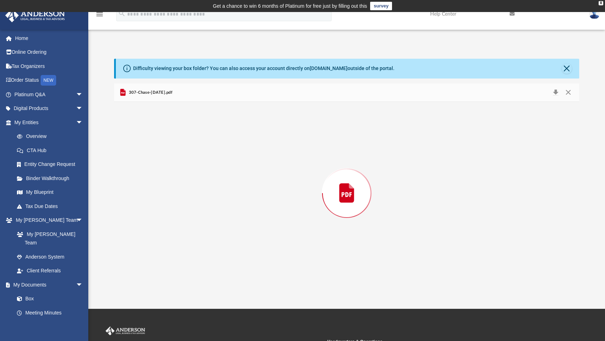 This screenshot has height=341, width=605. Describe the element at coordinates (48, 80) in the screenshot. I see `div: NEW` at that location.